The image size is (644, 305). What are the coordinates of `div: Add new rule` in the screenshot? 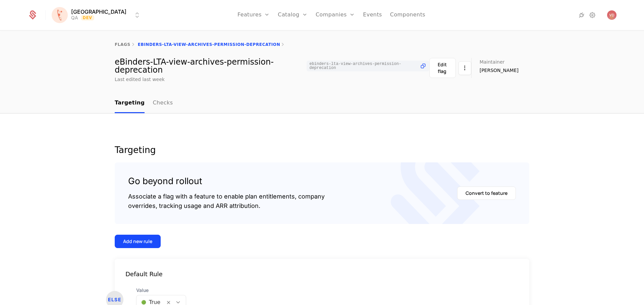 It's located at (137, 241).